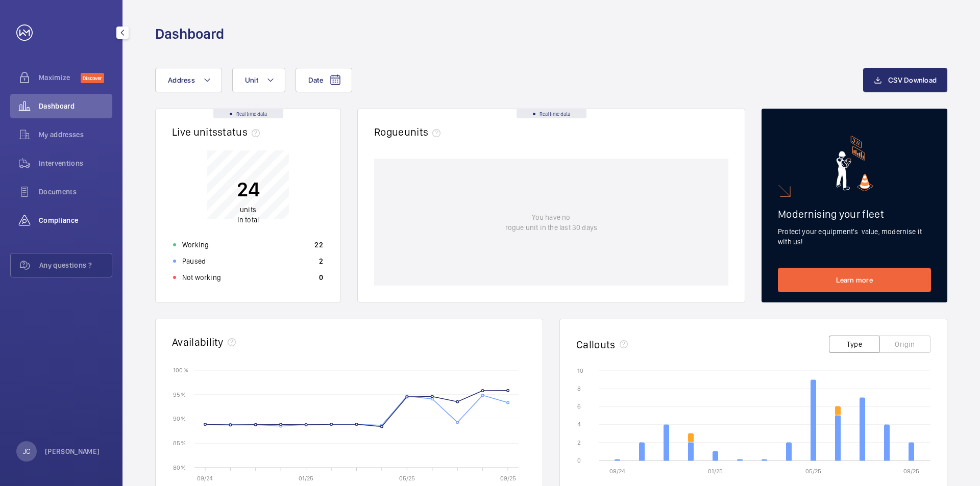 The width and height of the screenshot is (980, 486). I want to click on p: Not working, so click(202, 278).